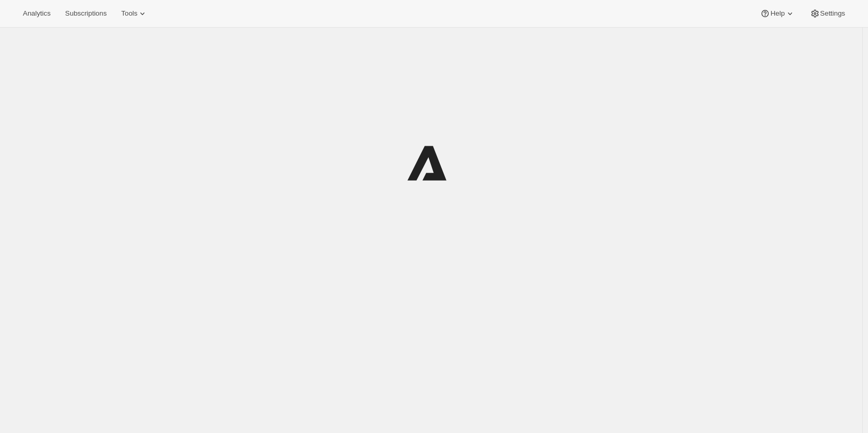 This screenshot has width=868, height=433. Describe the element at coordinates (37, 14) in the screenshot. I see `span: Analytics` at that location.